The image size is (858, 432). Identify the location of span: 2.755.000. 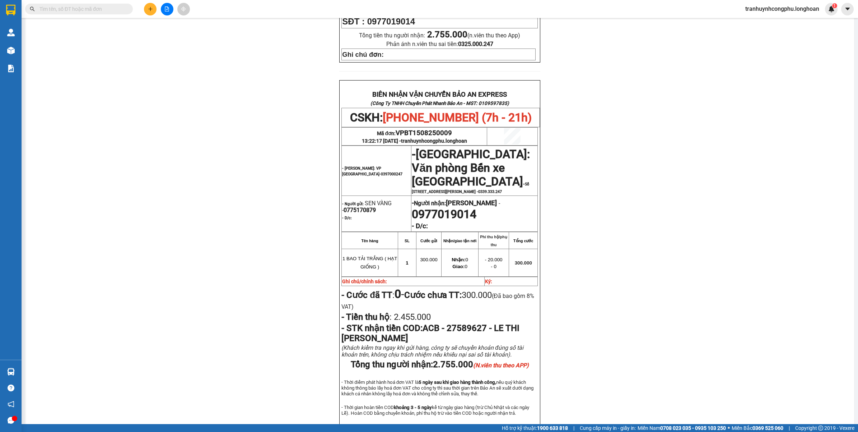
(481, 364).